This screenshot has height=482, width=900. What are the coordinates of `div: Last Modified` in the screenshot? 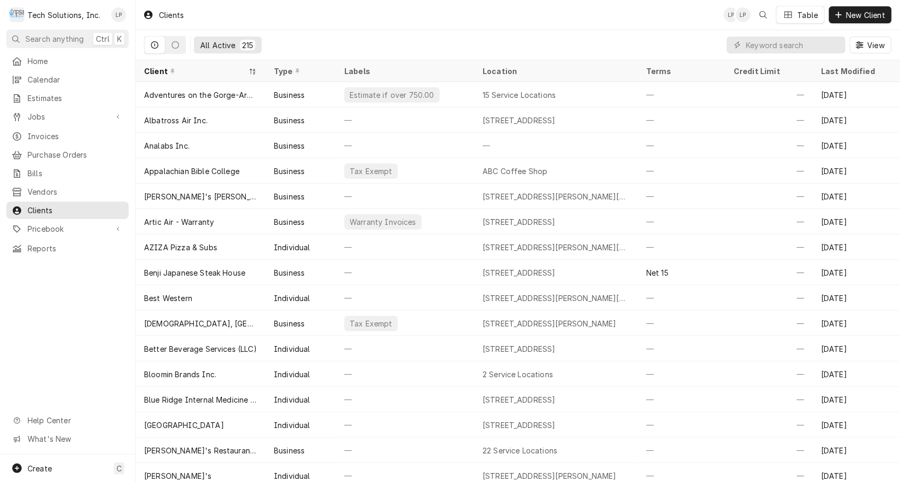 It's located at (855, 71).